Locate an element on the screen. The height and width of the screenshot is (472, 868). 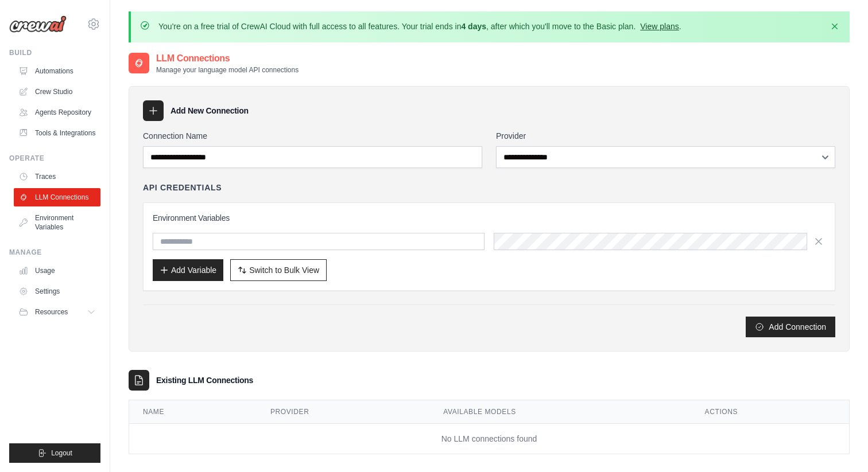
button: Logout is located at coordinates (55, 453).